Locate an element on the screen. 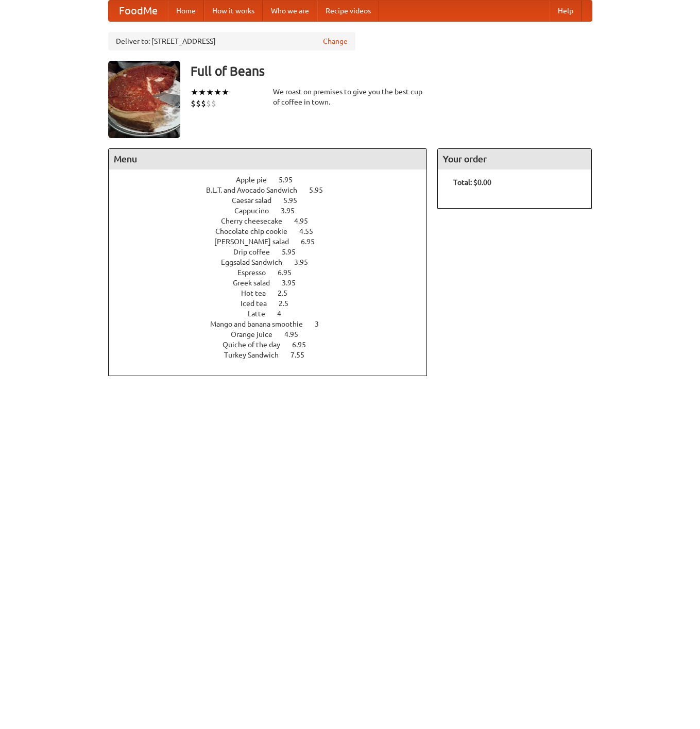 The width and height of the screenshot is (700, 729). div: We roast on premises to give you the best cup of coffee in town. is located at coordinates (350, 97).